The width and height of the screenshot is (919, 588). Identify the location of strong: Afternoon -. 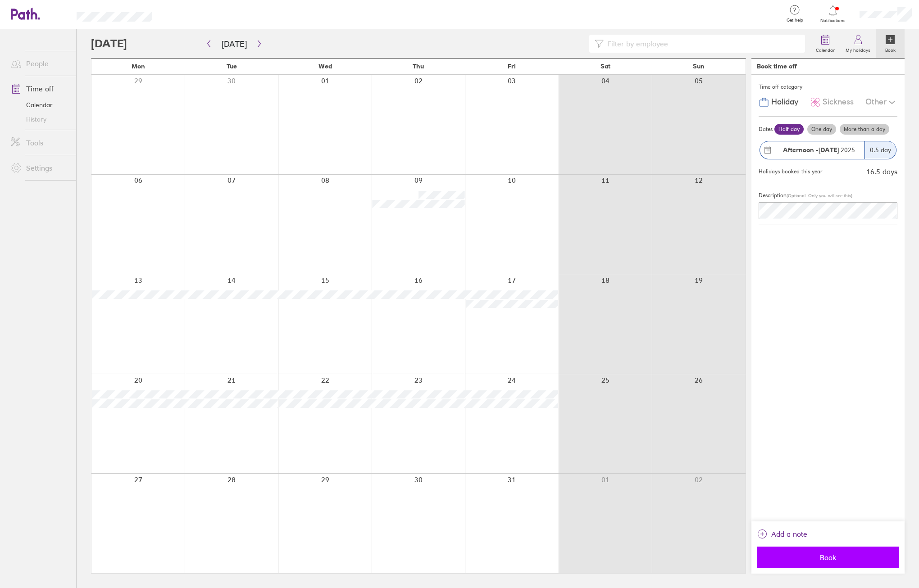
(800, 150).